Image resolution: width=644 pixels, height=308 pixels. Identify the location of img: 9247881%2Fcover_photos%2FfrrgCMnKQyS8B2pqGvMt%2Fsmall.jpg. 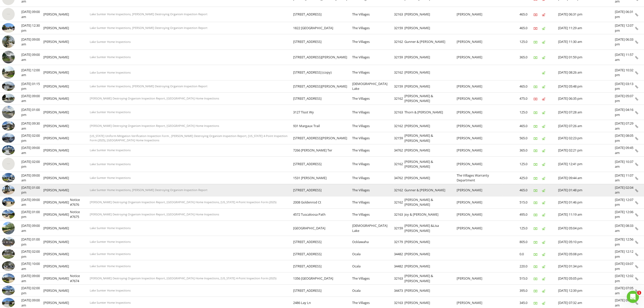
(8, 278).